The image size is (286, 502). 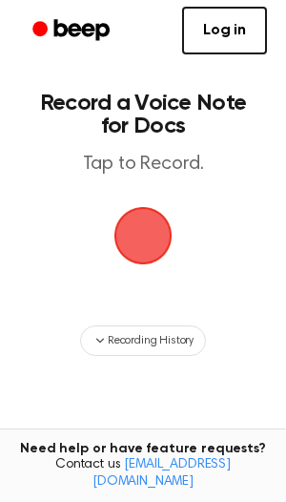 I want to click on a: Beep, so click(x=72, y=31).